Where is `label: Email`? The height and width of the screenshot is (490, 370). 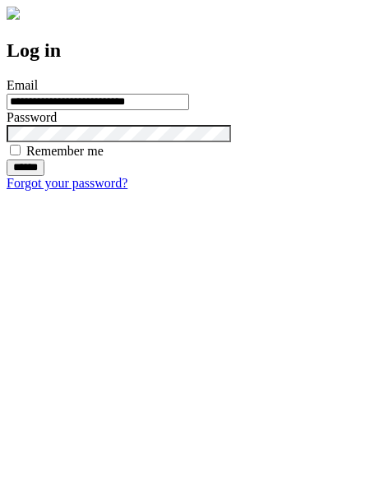
label: Email is located at coordinates (22, 85).